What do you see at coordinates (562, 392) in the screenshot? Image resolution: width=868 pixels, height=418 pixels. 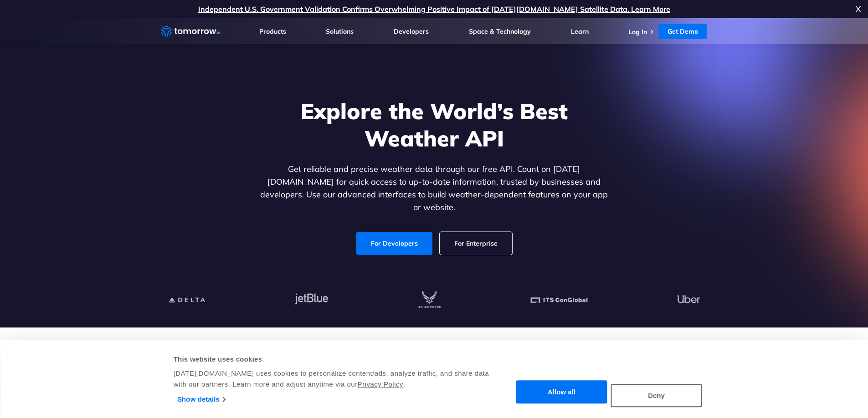 I see `button: Allow all` at bounding box center [562, 392].